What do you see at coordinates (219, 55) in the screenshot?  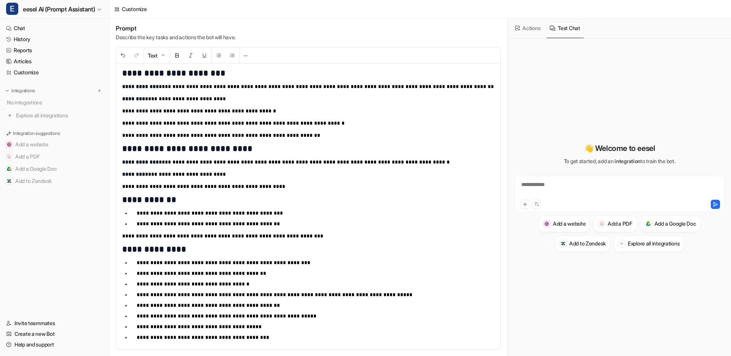 I see `img: Unordered List` at bounding box center [219, 55].